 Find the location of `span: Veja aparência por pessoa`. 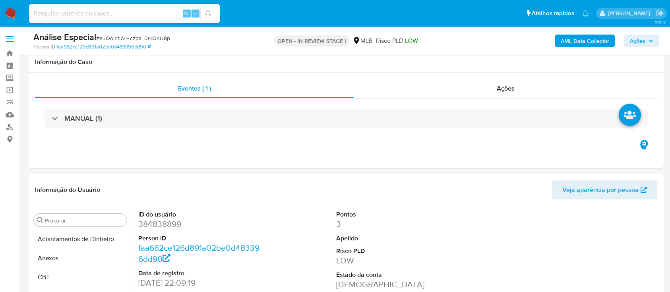

span: Veja aparência por pessoa is located at coordinates (601, 190).